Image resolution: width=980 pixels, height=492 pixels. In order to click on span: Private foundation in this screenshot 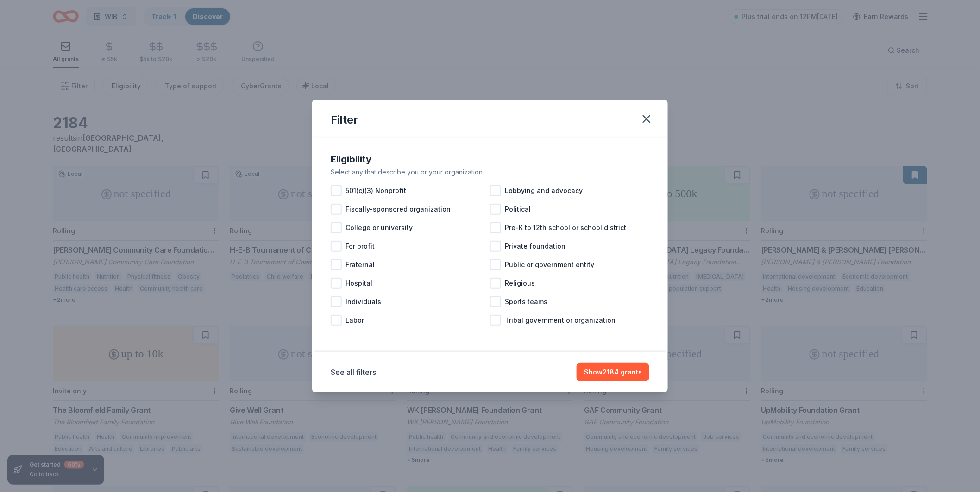, I will do `click(535, 246)`.